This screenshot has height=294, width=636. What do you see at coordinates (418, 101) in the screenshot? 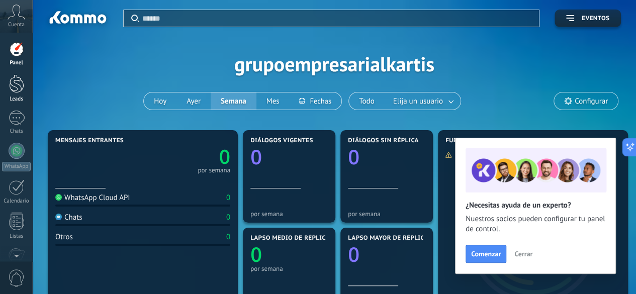
I see `span: Elija un usuario` at bounding box center [418, 101].